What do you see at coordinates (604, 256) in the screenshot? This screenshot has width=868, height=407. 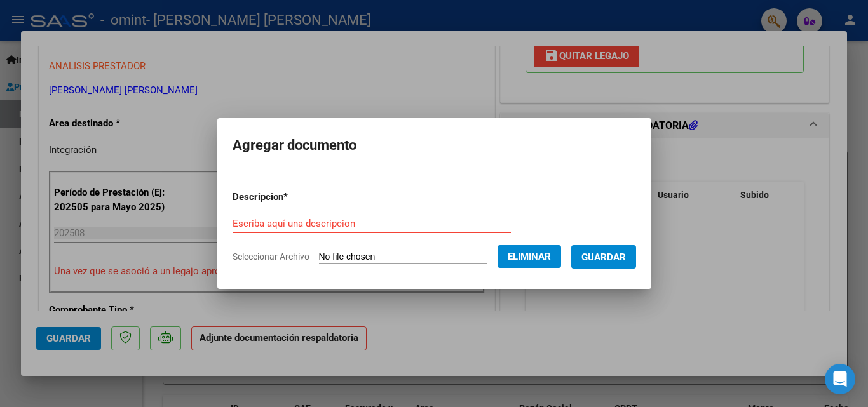 I see `button: Guardar` at bounding box center [604, 256].